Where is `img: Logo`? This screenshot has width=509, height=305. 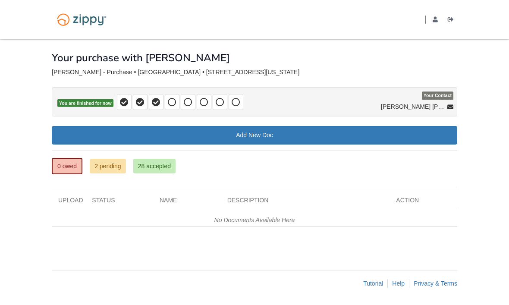
img: Logo is located at coordinates (81, 19).